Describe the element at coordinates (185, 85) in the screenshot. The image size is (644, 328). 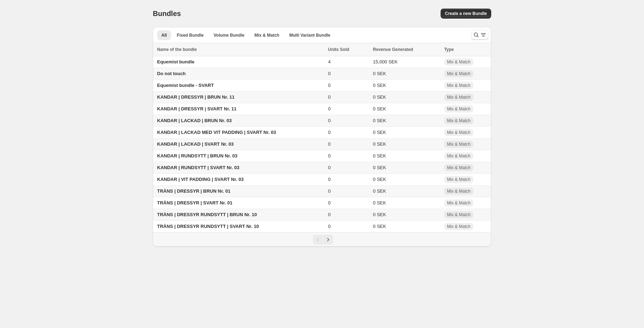
I see `span: Equemist bundle - SVART` at that location.